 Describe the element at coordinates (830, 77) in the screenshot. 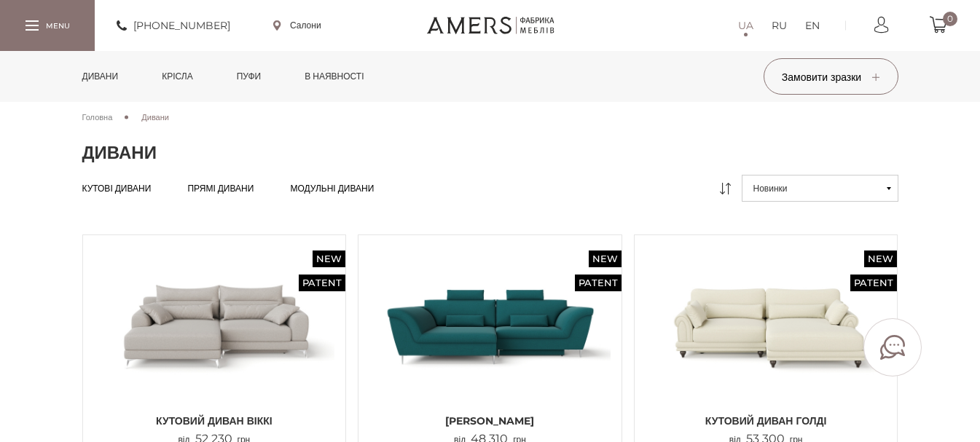

I see `button: Замовити зразки` at that location.